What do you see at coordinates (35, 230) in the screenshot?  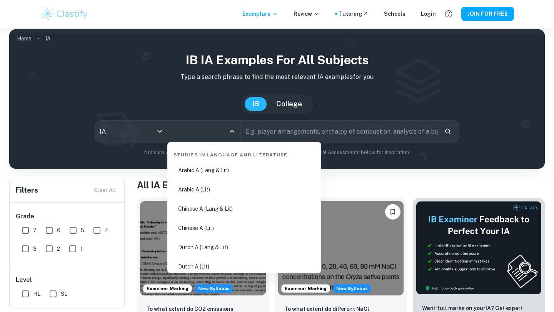 I see `span: 7` at bounding box center [35, 230].